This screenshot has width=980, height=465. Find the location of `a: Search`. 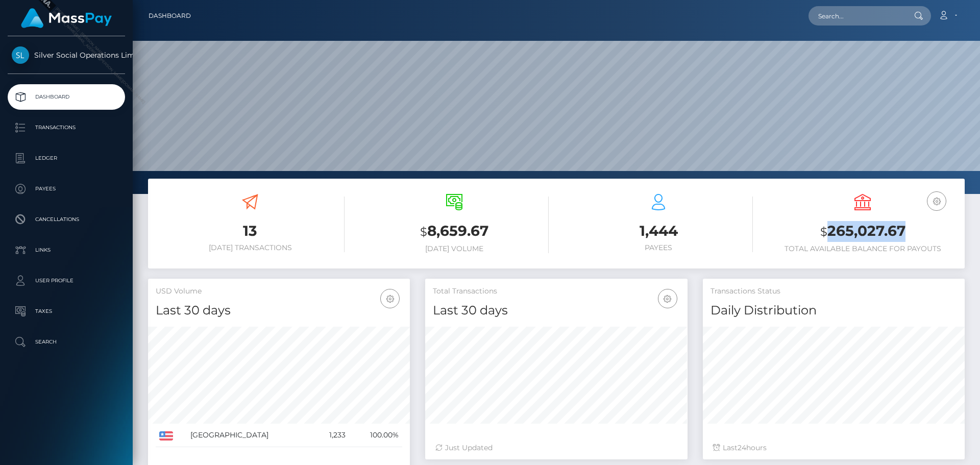

a: Search is located at coordinates (67, 342).